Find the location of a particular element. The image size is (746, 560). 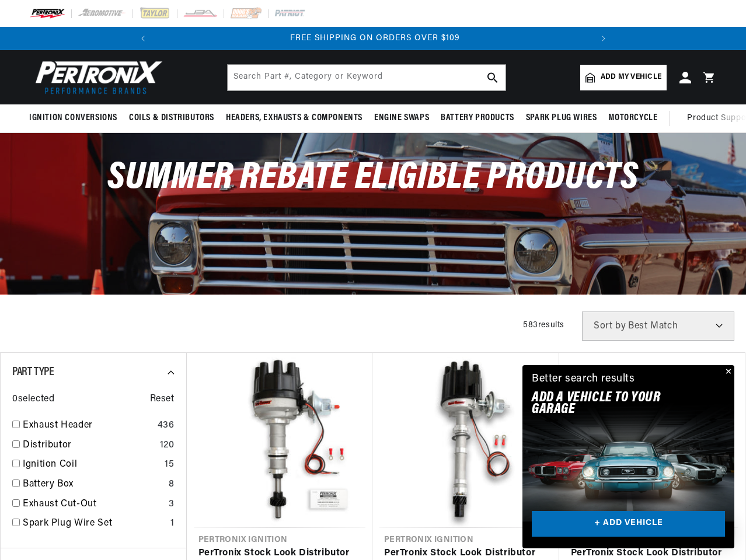

div: Ignition Products is located at coordinates (117, 87).